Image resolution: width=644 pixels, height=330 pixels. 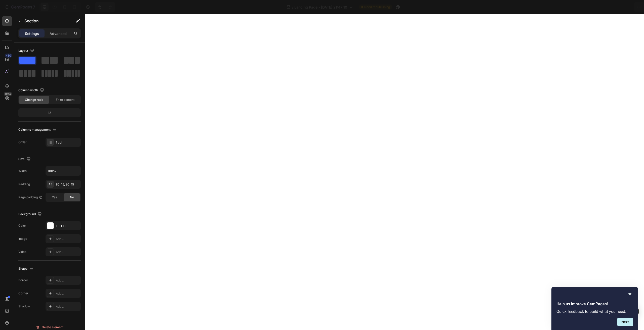 I want to click on span: Save, so click(x=600, y=7).